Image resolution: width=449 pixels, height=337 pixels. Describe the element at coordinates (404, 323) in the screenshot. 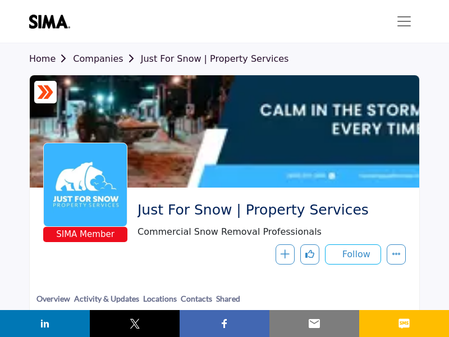

I see `img: sms sharing button` at that location.